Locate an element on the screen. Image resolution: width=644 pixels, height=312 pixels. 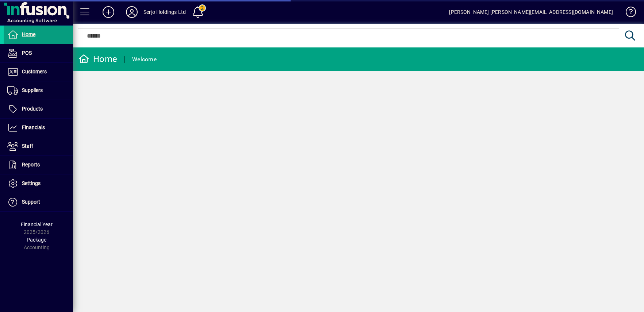
span: Customers is located at coordinates (34, 72).